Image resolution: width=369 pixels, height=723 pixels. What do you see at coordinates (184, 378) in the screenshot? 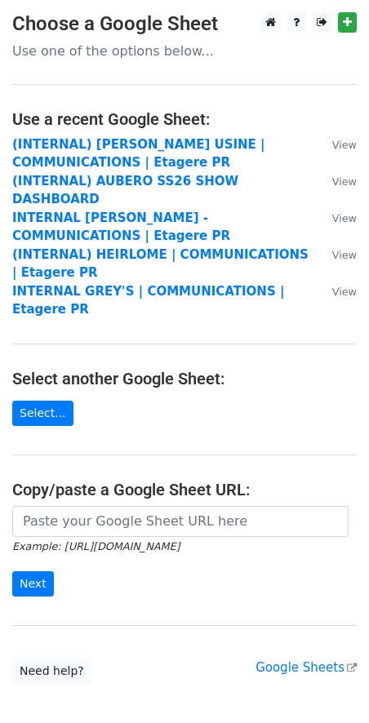
I see `h4: Select another Google Sheet:` at bounding box center [184, 378].